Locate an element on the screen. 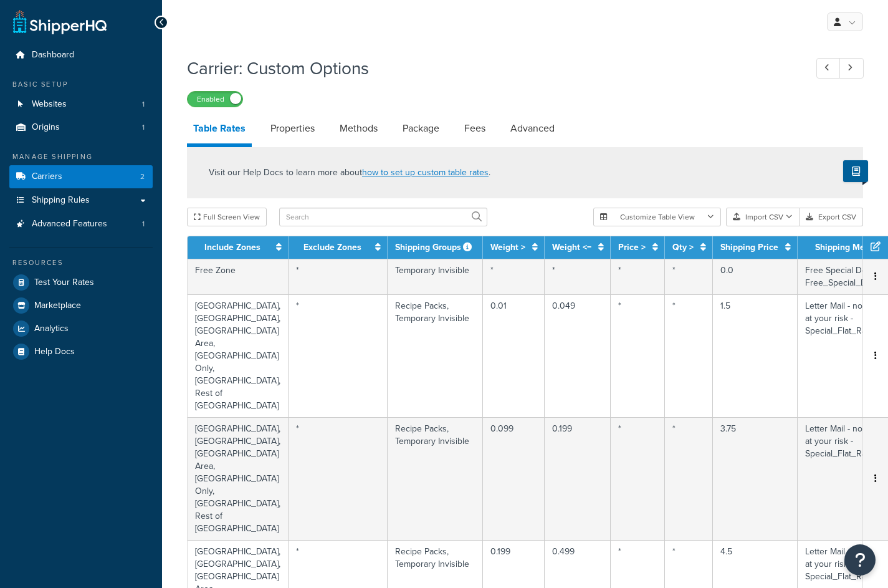 The image size is (888, 588). a: Previous Record is located at coordinates (828, 68).